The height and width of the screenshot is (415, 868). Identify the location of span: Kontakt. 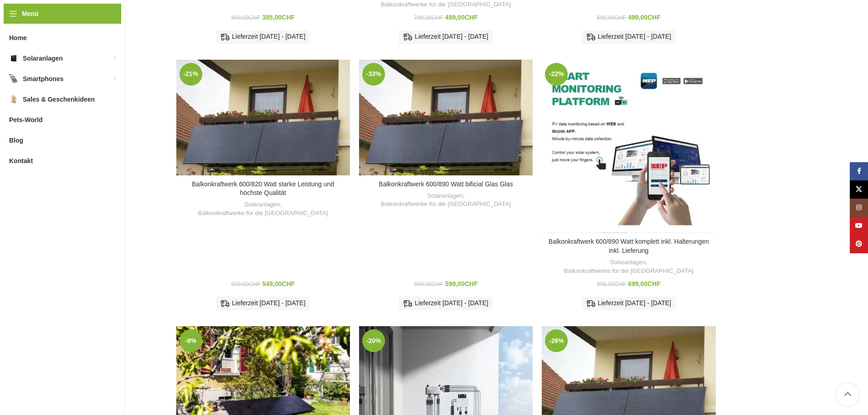
(21, 161).